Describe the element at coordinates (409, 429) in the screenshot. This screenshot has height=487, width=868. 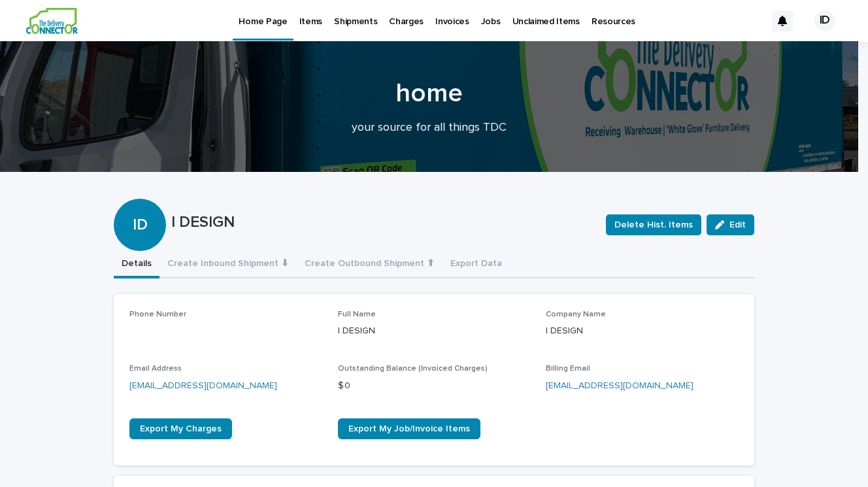
I see `span: Export My Job/Invoice Items` at that location.